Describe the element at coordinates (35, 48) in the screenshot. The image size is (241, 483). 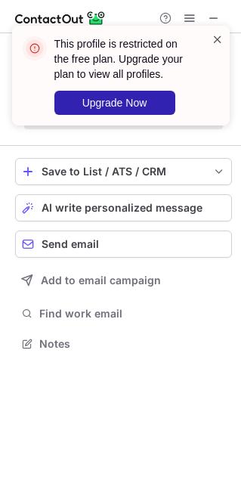
I see `img: error` at that location.